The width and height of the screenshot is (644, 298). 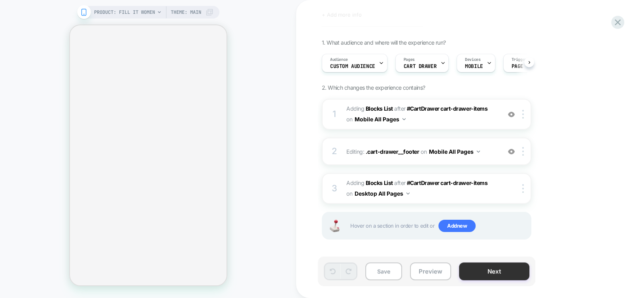 I want to click on span: Devices, so click(x=473, y=59).